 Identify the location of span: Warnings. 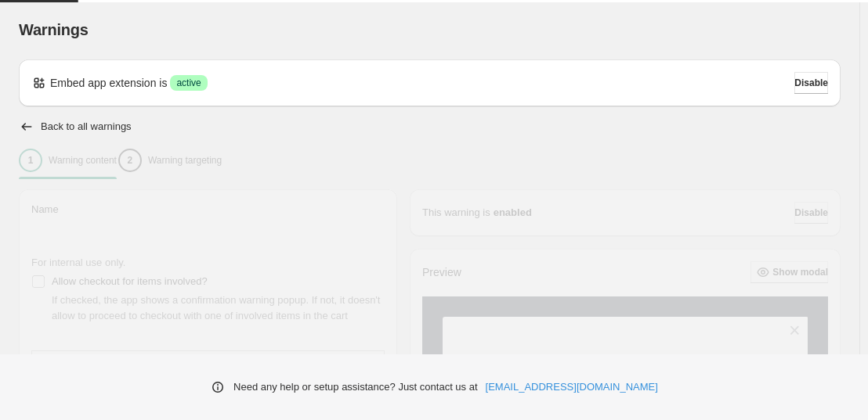
(53, 30).